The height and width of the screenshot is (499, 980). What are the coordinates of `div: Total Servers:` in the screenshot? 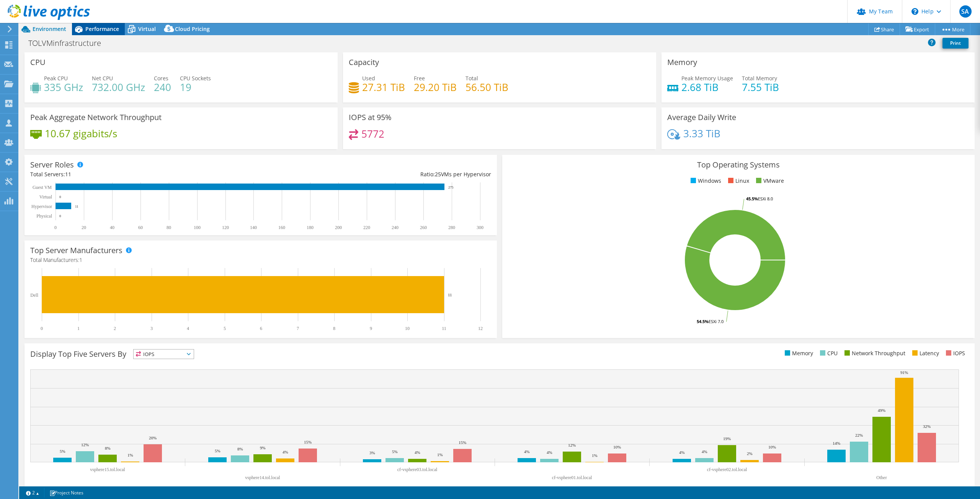 It's located at (145, 174).